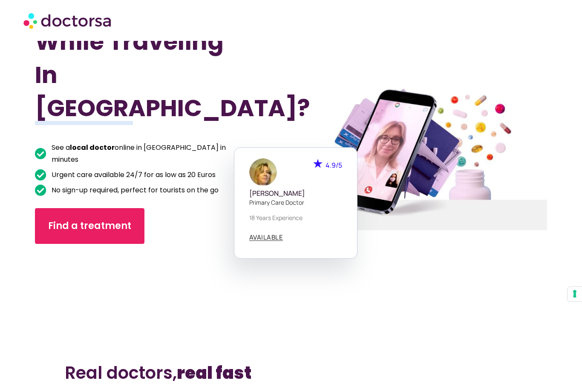 The width and height of the screenshot is (582, 392). What do you see at coordinates (333, 165) in the screenshot?
I see `span: 4.9/5` at bounding box center [333, 165].